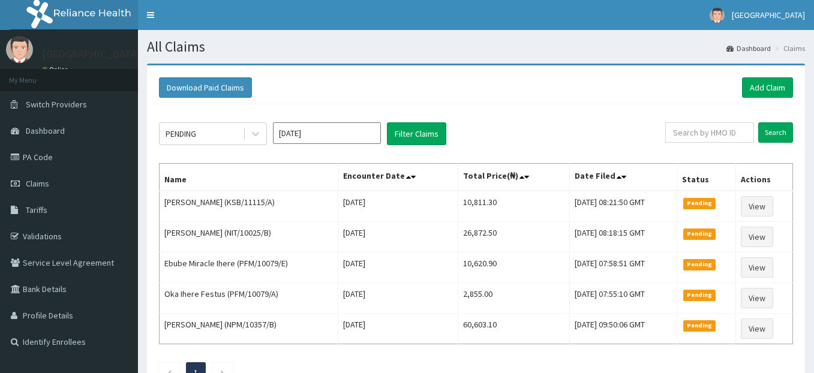 The width and height of the screenshot is (814, 373). I want to click on td: 10,620.90, so click(514, 267).